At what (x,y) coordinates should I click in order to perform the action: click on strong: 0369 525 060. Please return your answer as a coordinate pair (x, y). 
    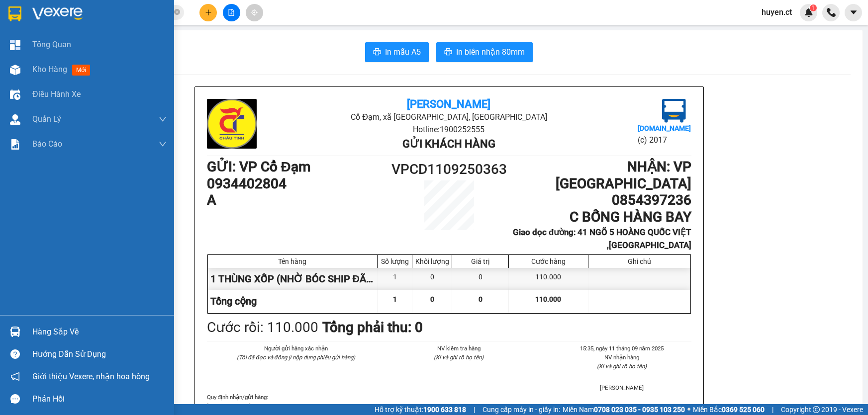
    Looking at the image, I should click on (743, 410).